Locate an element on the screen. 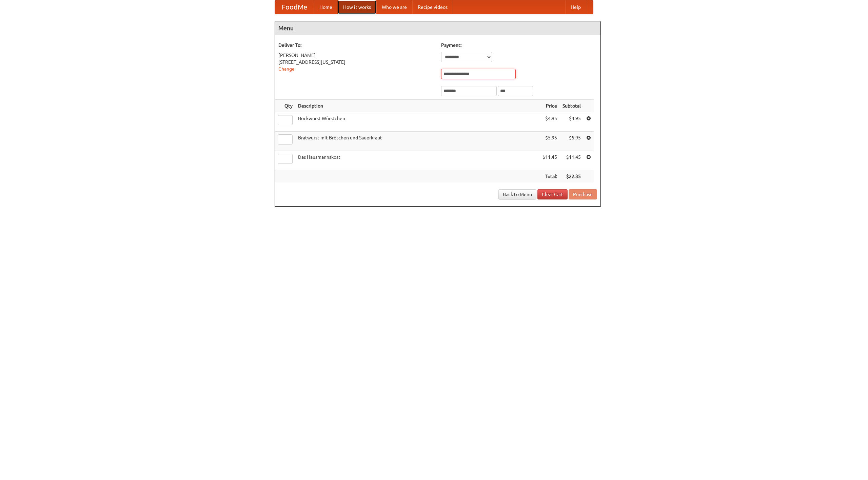 The image size is (868, 480). th: $22.35 is located at coordinates (571, 176).